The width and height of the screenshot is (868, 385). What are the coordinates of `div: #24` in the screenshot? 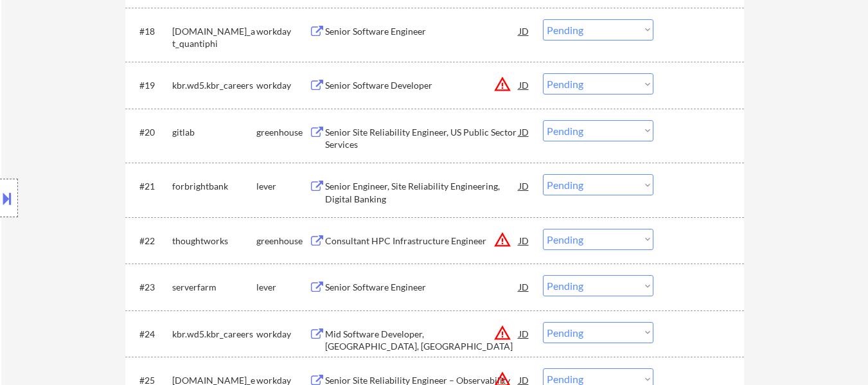 It's located at (150, 334).